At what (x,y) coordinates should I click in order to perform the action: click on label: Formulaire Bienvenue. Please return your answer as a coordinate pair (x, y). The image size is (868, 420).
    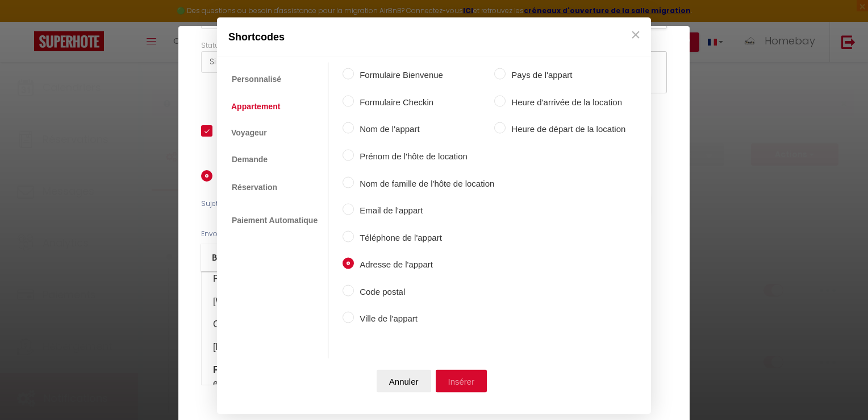
    Looking at the image, I should click on (424, 75).